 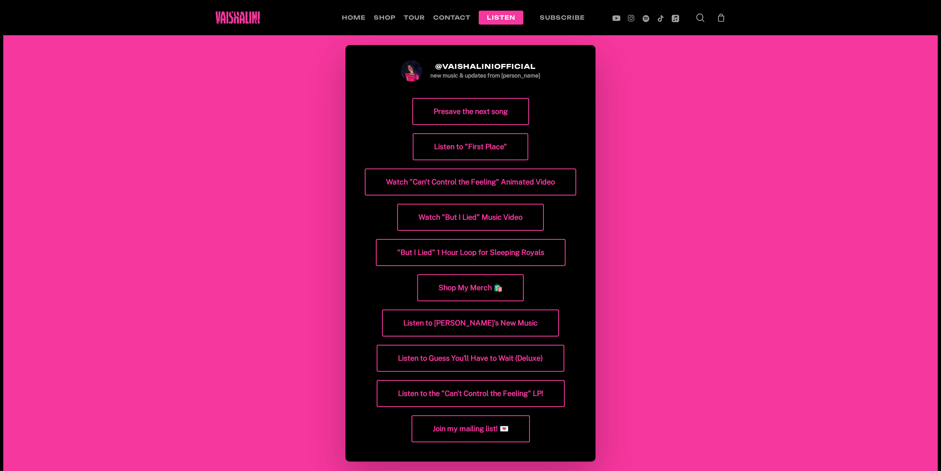 What do you see at coordinates (354, 17) in the screenshot?
I see `span: home` at bounding box center [354, 17].